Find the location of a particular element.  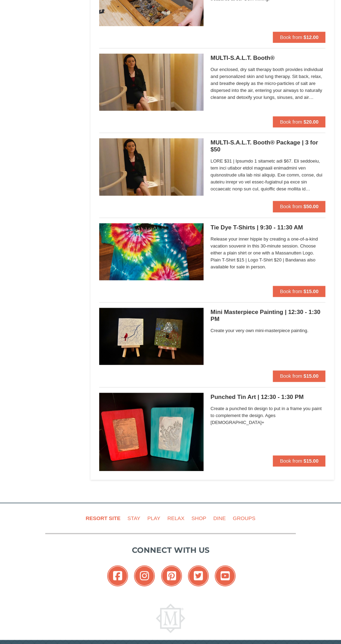

img: 6619869-1756-9fb04209.png is located at coordinates (152, 336).